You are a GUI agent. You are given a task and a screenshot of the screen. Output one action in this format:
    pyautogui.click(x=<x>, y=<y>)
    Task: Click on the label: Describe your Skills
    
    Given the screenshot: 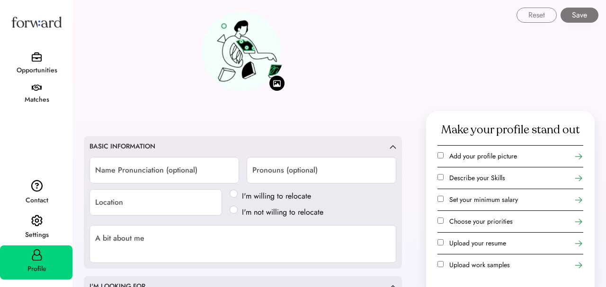 What is the action you would take?
    pyautogui.click(x=477, y=178)
    